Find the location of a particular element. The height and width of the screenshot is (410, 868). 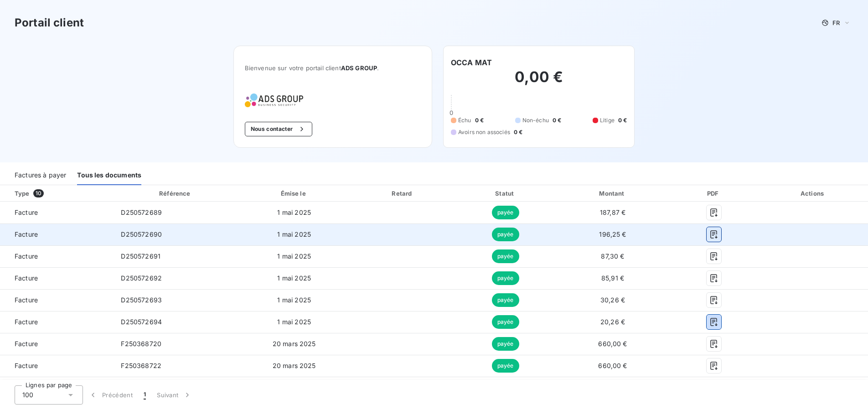

h3: Portail client is located at coordinates (50, 23).